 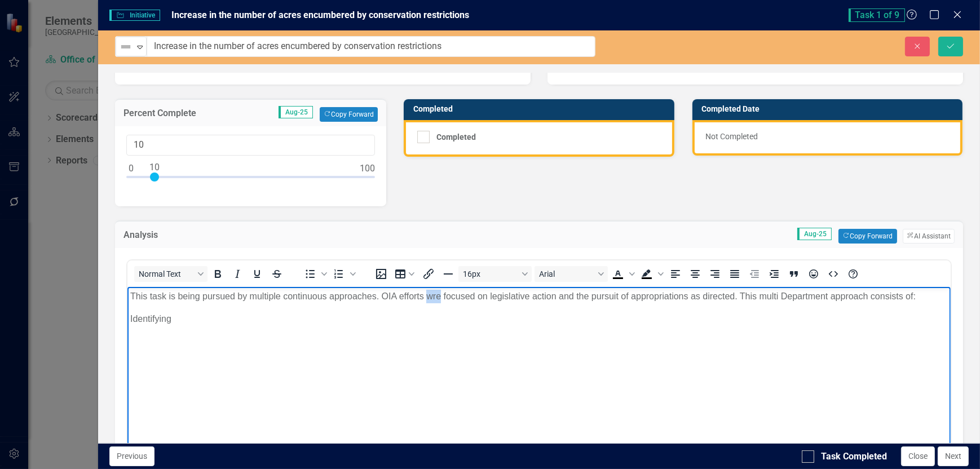 What do you see at coordinates (876, 15) in the screenshot?
I see `span: Task 1 of 9` at bounding box center [876, 15].